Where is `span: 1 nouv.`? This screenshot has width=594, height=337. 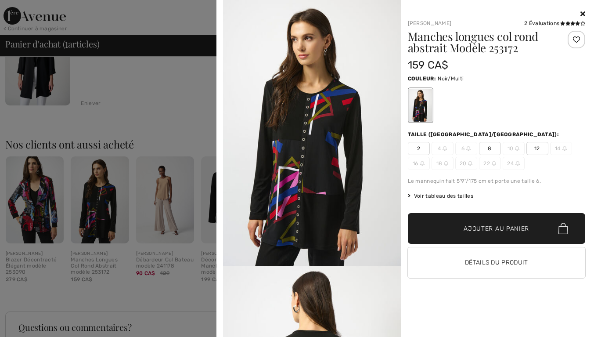 span: 1 nouv. is located at coordinates (32, 10).